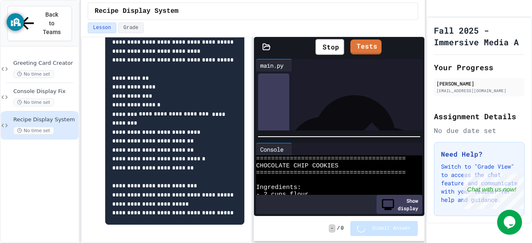 This screenshot has height=243, width=532. Describe the element at coordinates (479, 154) in the screenshot. I see `h3: Need Help?` at that location.